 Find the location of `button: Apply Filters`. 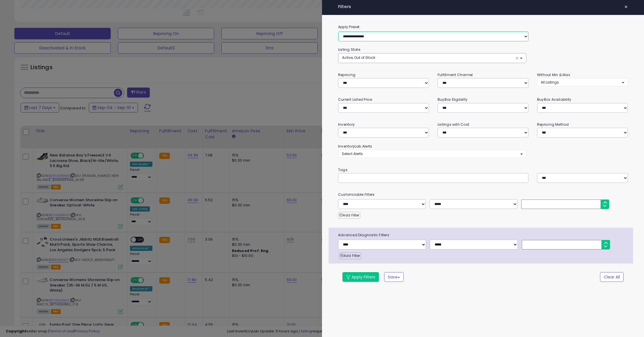

button: Apply Filters is located at coordinates (360, 277).